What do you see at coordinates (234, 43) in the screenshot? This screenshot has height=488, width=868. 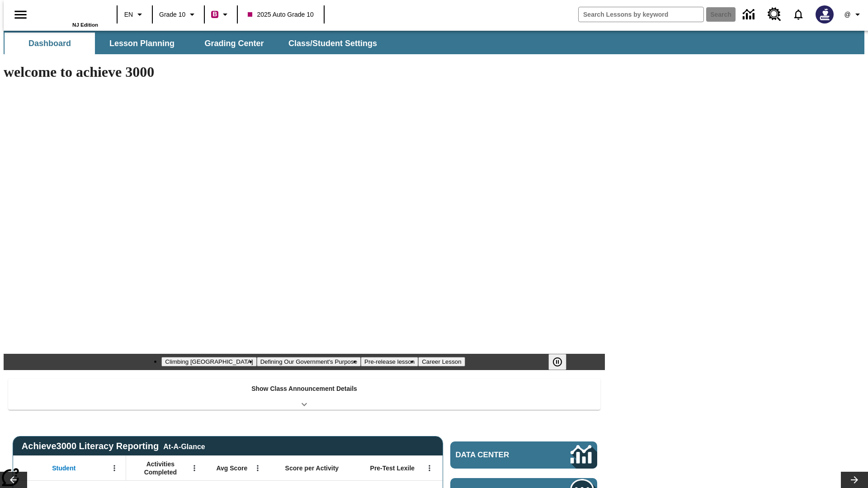 I see `button: Grading Center` at bounding box center [234, 43].